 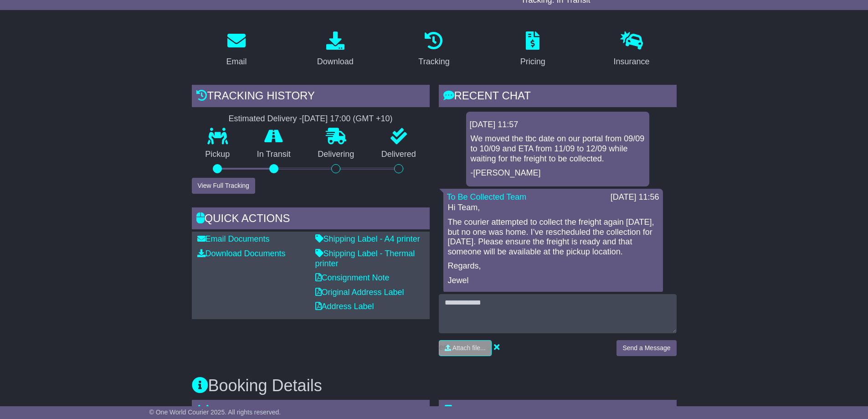 I want to click on a: Tracking, so click(x=434, y=50).